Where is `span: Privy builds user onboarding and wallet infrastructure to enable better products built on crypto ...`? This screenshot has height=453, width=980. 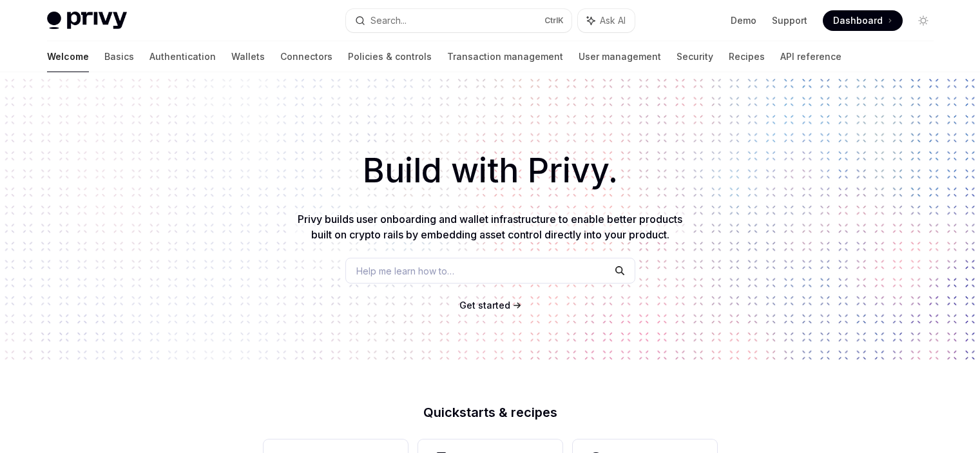
span: Privy builds user onboarding and wallet infrastructure to enable better products built on crypto ... is located at coordinates (490, 226).